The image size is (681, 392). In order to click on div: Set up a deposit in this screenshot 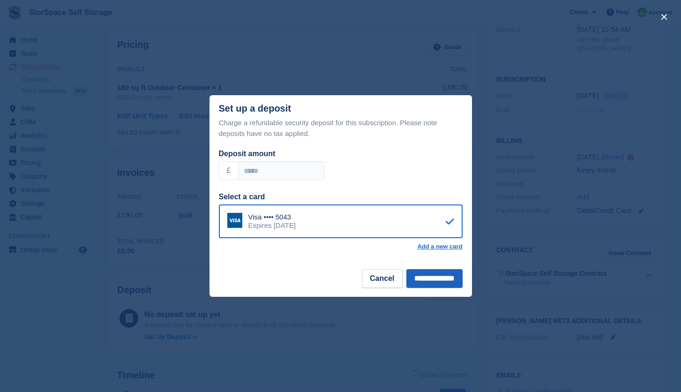, I will do `click(255, 108)`.